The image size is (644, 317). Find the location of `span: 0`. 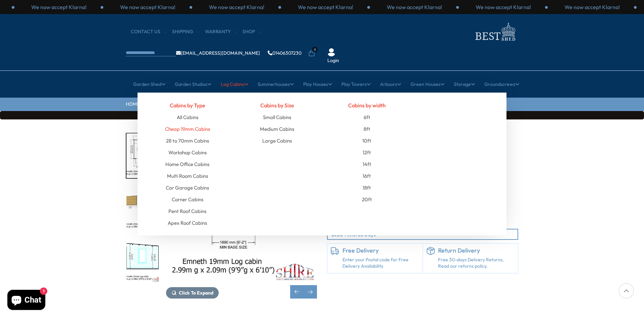

span: 0 is located at coordinates (314, 50).